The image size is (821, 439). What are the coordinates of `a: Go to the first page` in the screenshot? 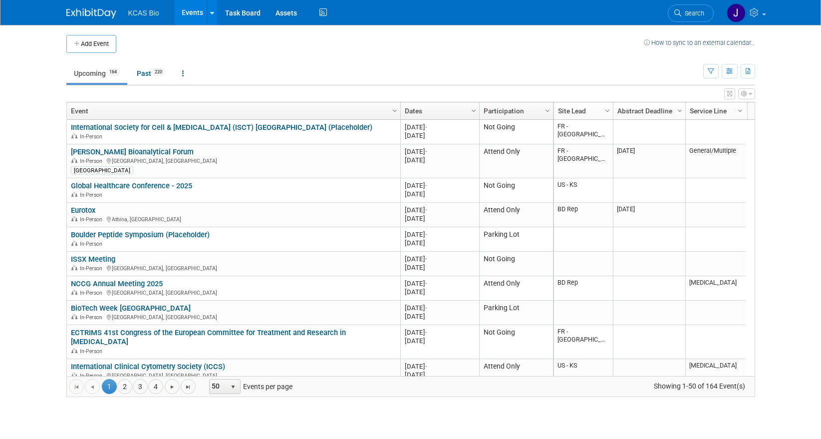 It's located at (76, 386).